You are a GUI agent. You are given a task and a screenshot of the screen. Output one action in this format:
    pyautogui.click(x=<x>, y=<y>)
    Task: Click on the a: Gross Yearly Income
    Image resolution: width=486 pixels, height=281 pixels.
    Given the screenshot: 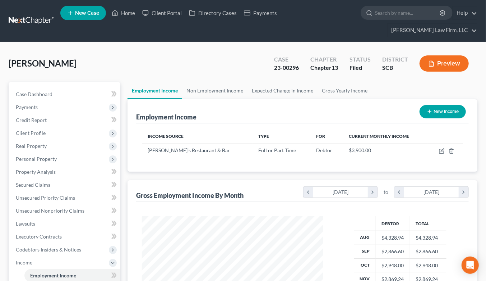 What is the action you would take?
    pyautogui.click(x=345, y=91)
    